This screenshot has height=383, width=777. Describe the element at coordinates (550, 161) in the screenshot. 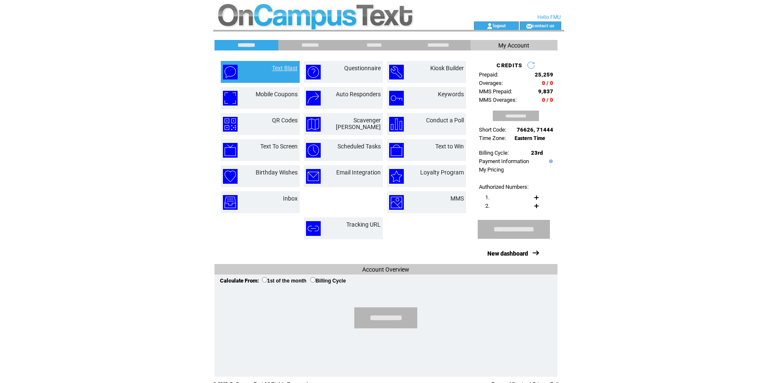

I see `img: help.gif` at that location.